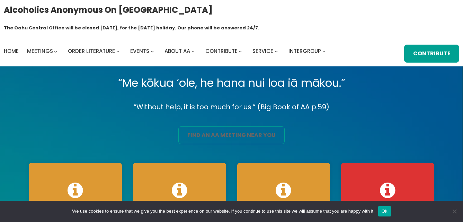  What do you see at coordinates (91, 51) in the screenshot?
I see `span: Order Literature` at bounding box center [91, 51].